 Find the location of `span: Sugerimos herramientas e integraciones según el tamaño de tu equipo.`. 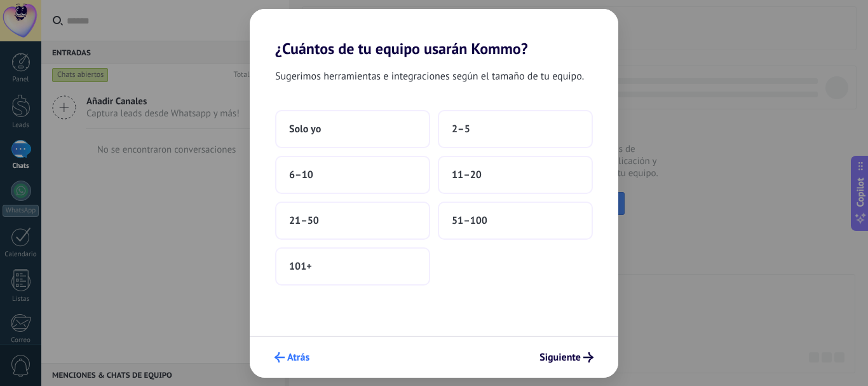

span: Sugerimos herramientas e integraciones según el tamaño de tu equipo. is located at coordinates (430, 76).